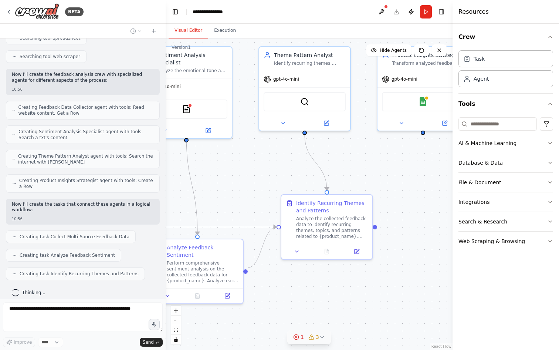  I want to click on div: Crew, so click(506, 70).